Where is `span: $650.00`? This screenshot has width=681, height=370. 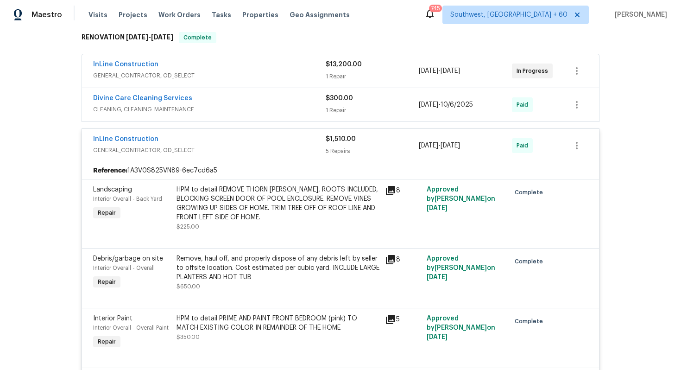
span: $650.00 is located at coordinates (188, 286).